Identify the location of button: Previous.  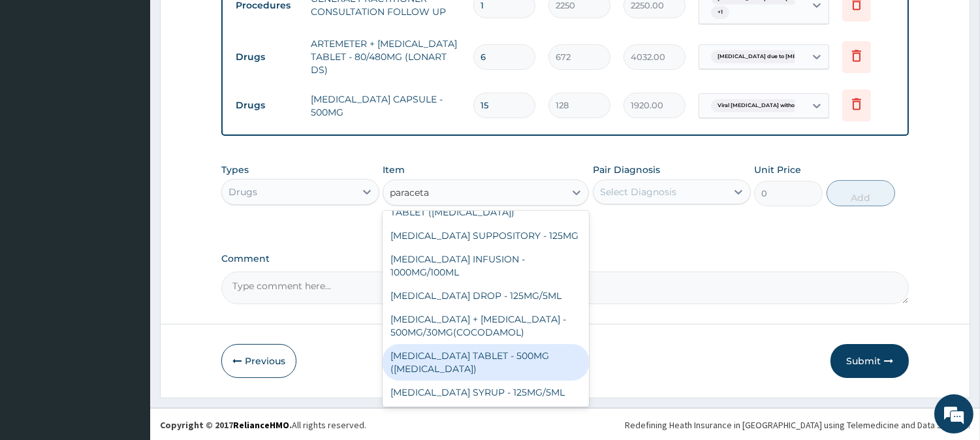
(258, 361).